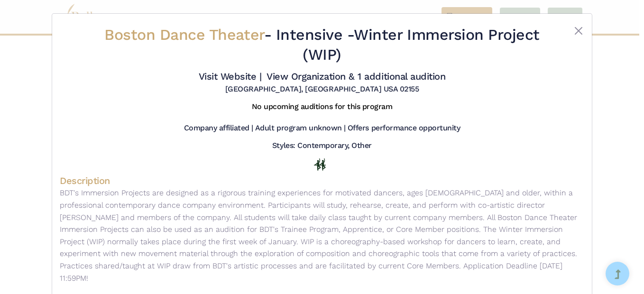  What do you see at coordinates (404, 128) in the screenshot?
I see `h5: Offers performance opportunity` at bounding box center [404, 128].